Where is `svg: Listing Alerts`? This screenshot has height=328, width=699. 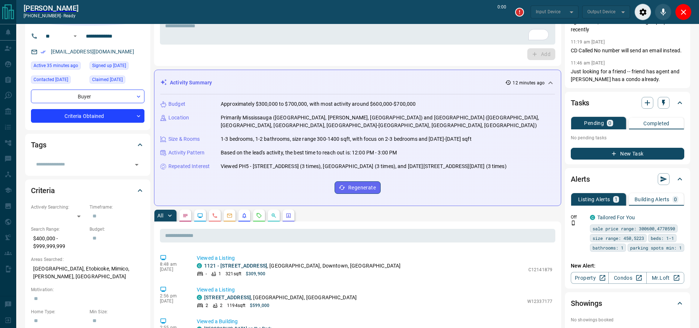
svg: Listing Alerts is located at coordinates (244, 216).